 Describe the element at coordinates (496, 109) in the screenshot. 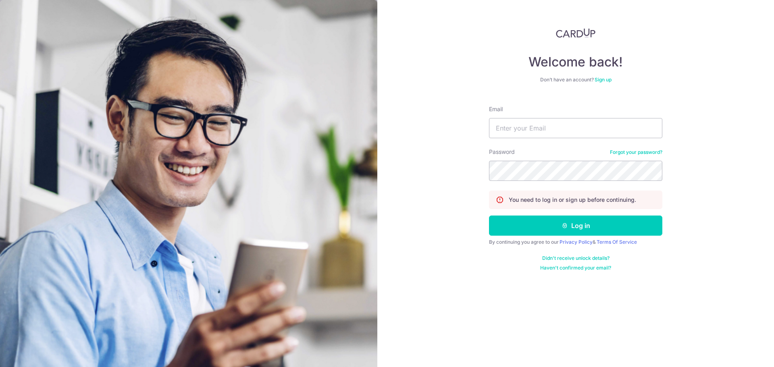

I see `label: Email` at that location.